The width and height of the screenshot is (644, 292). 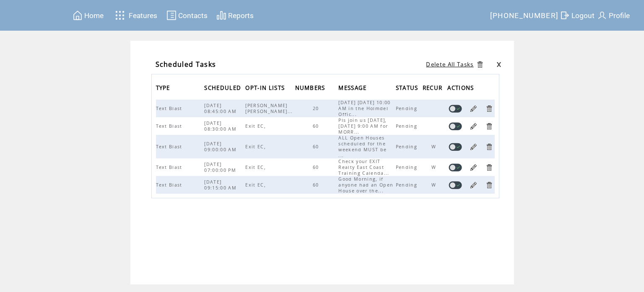 What do you see at coordinates (365, 185) in the screenshot?
I see `span: Good Morning, if anyone had an Open House over the...` at bounding box center [365, 185].